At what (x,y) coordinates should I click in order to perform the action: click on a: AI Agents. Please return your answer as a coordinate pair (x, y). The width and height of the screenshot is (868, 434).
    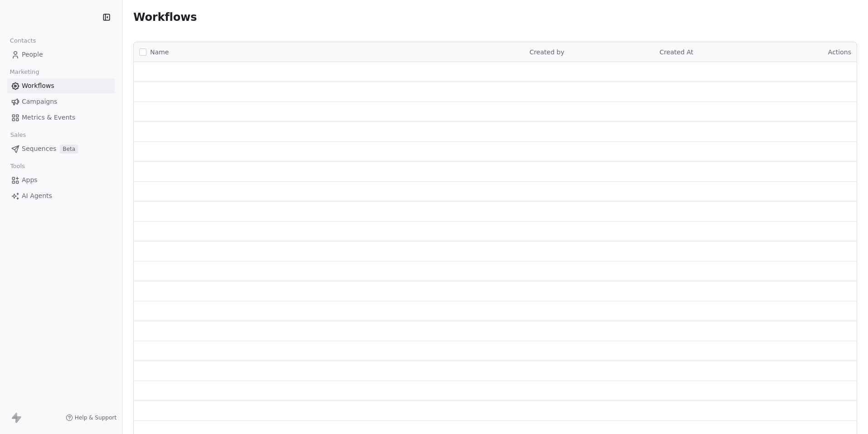
    Looking at the image, I should click on (61, 196).